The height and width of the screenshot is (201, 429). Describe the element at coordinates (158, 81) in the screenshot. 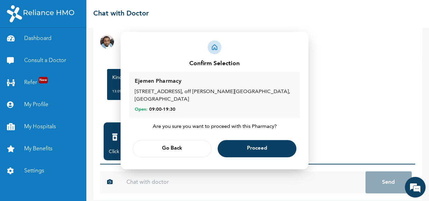

I see `div: Ejemen Pharmacy` at that location.